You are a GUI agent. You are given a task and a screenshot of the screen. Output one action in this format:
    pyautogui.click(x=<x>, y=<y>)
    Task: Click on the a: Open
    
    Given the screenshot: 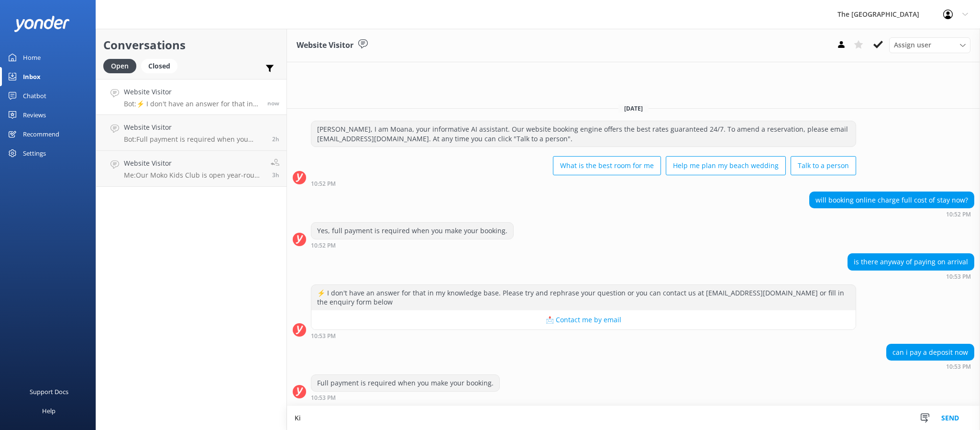 What is the action you would take?
    pyautogui.click(x=122, y=65)
    